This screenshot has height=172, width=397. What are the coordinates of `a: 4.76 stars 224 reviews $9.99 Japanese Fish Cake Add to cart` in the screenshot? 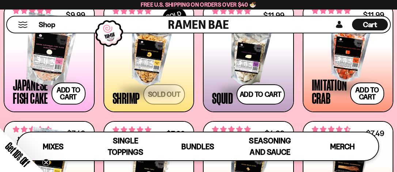 It's located at (49, 57).